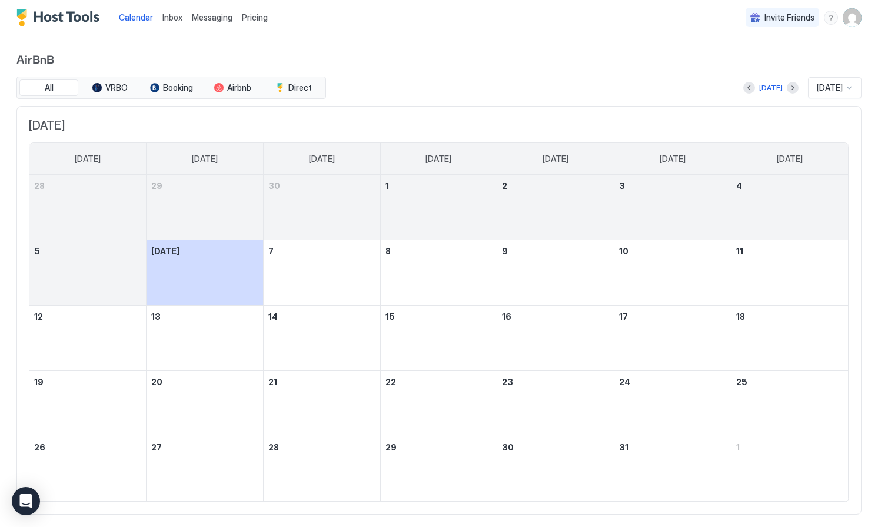 The height and width of the screenshot is (527, 878). Describe the element at coordinates (740, 251) in the screenshot. I see `span: 11` at that location.